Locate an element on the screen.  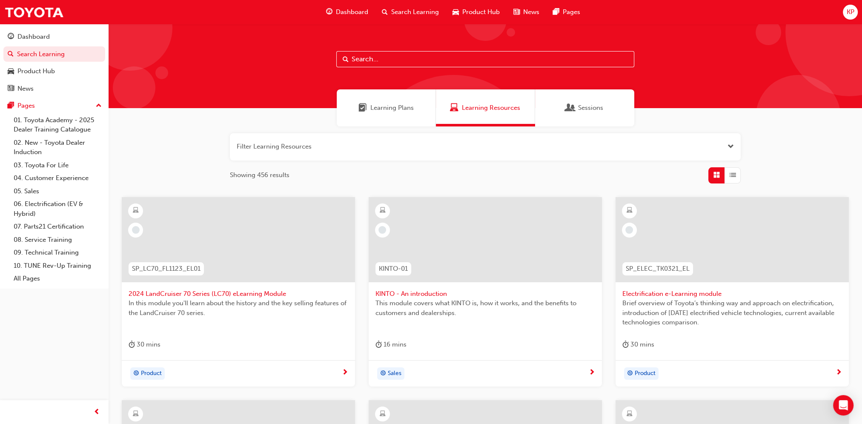
span: Sales is located at coordinates (394, 373).